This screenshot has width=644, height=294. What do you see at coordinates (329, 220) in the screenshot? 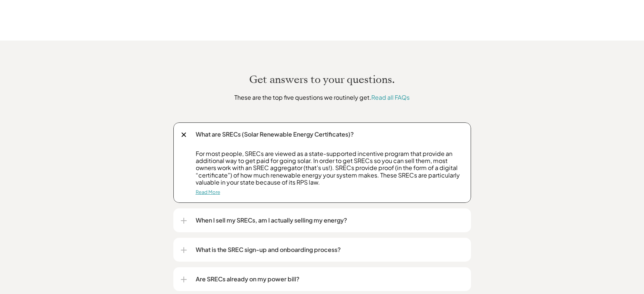
I see `p: When I sell my SRECs, am I actually selling my energy?` at bounding box center [329, 220].